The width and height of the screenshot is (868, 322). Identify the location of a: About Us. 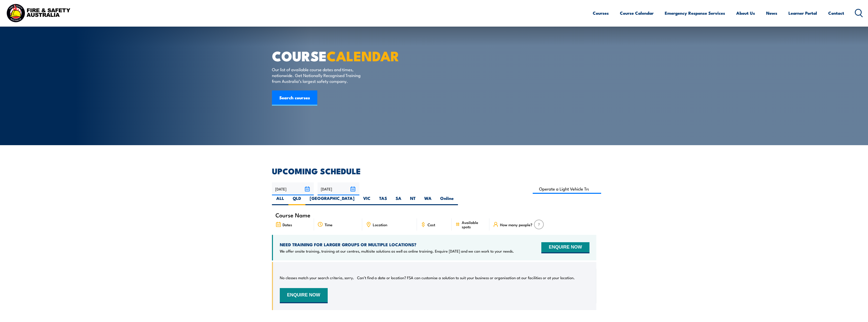
(745, 13).